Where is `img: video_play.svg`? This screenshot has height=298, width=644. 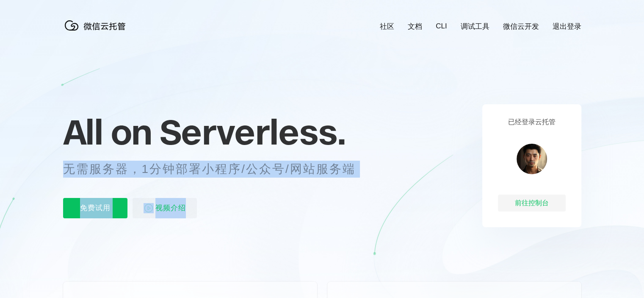
img: video_play.svg is located at coordinates (148, 208).